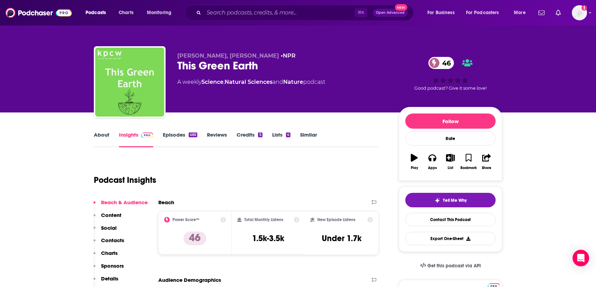 The height and width of the screenshot is (287, 596). Describe the element at coordinates (279, 13) in the screenshot. I see `input: Search podcasts, credits, & more...` at that location.